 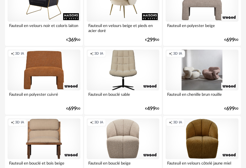 I want to click on span: 299, so click(x=151, y=40).